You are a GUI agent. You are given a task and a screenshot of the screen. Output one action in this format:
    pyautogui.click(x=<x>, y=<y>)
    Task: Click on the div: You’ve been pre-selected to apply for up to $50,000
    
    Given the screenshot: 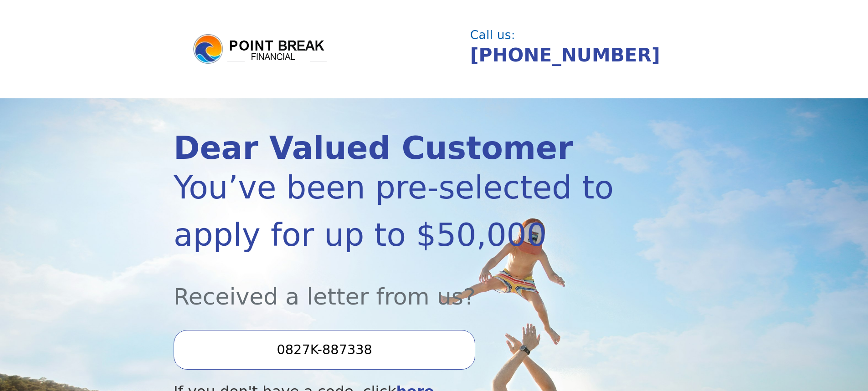 What is the action you would take?
    pyautogui.click(x=395, y=211)
    